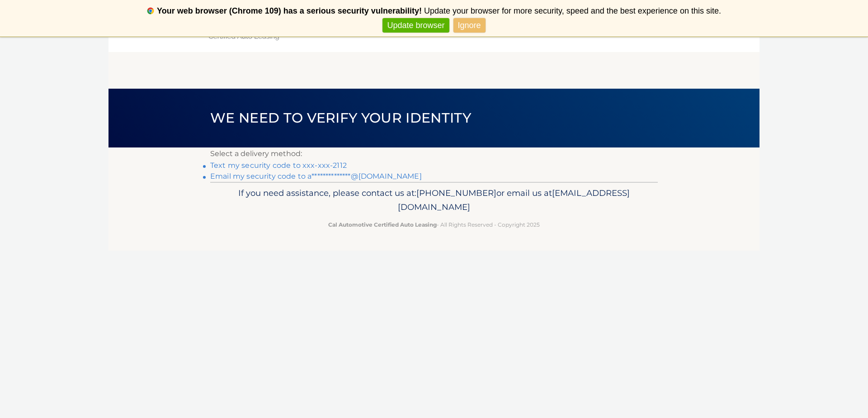  I want to click on a: Text my security code to xxx-xxx-2112, so click(278, 165).